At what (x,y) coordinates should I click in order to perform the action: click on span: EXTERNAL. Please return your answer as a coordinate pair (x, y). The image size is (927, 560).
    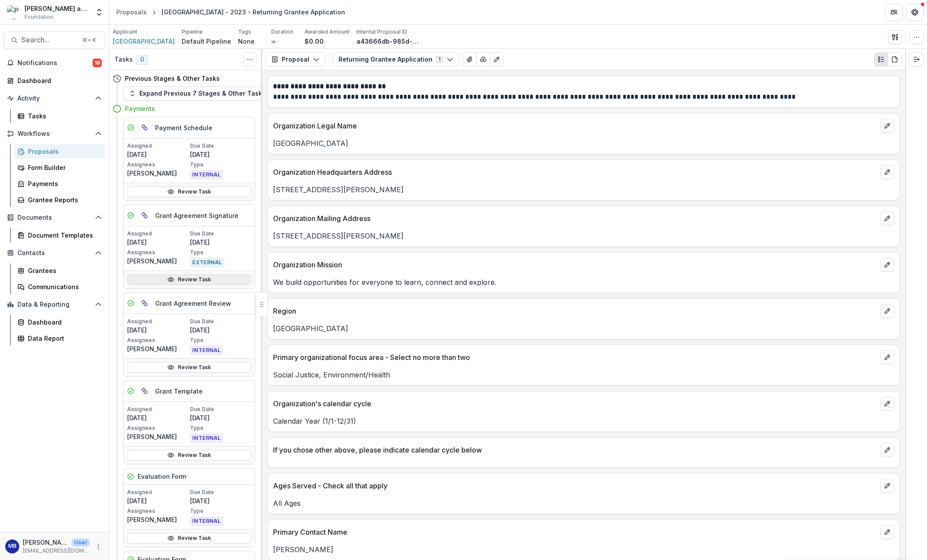
    Looking at the image, I should click on (207, 262).